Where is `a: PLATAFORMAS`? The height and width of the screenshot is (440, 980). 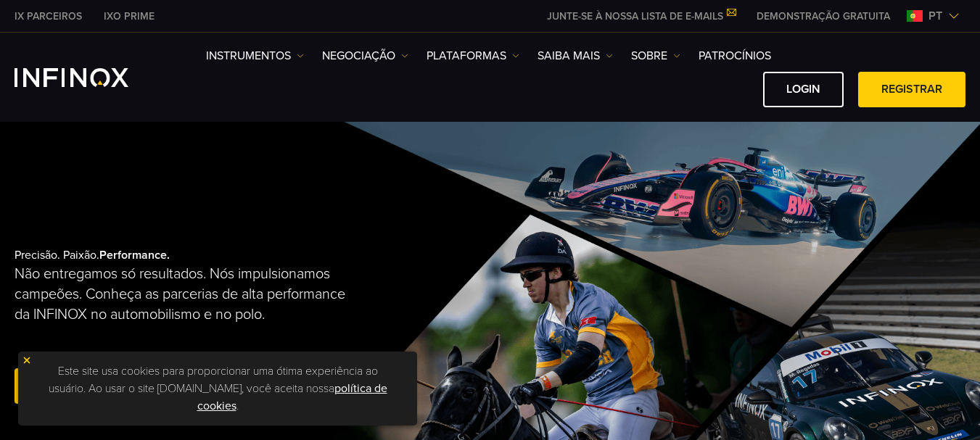 a: PLATAFORMAS is located at coordinates (473, 55).